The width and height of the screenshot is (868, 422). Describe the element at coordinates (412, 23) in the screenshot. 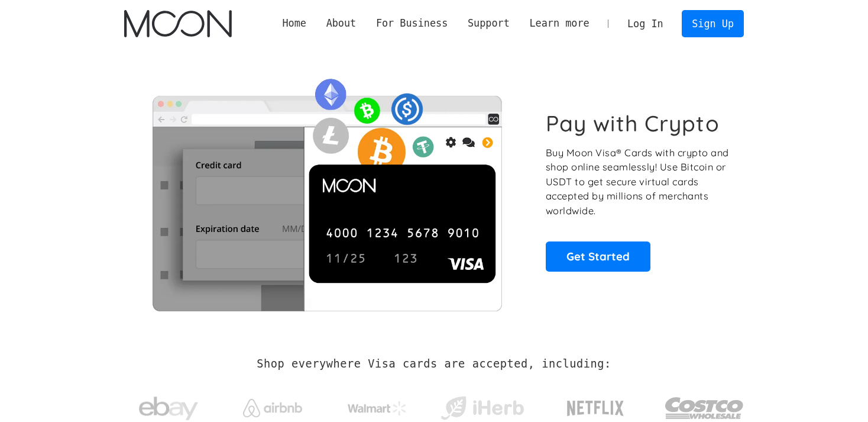

I see `div: For Business` at that location.